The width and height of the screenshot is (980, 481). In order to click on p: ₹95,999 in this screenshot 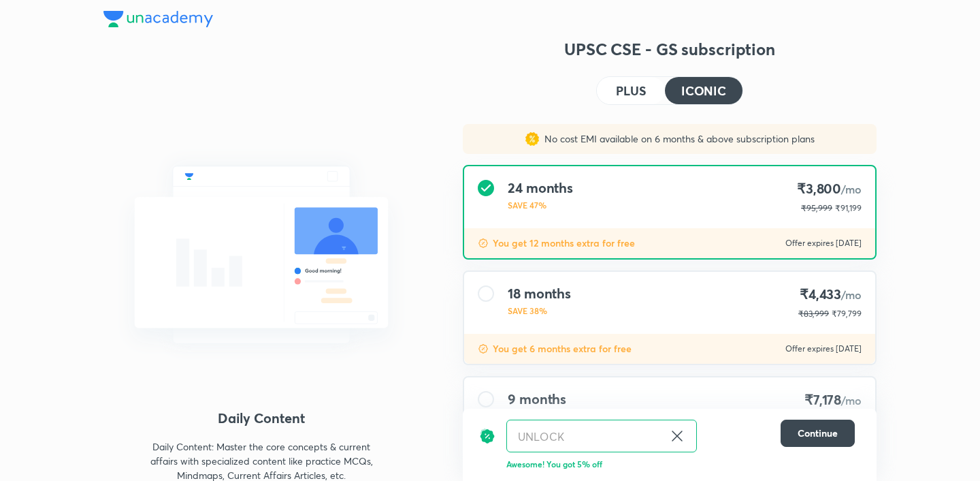, I will do `click(817, 209)`.